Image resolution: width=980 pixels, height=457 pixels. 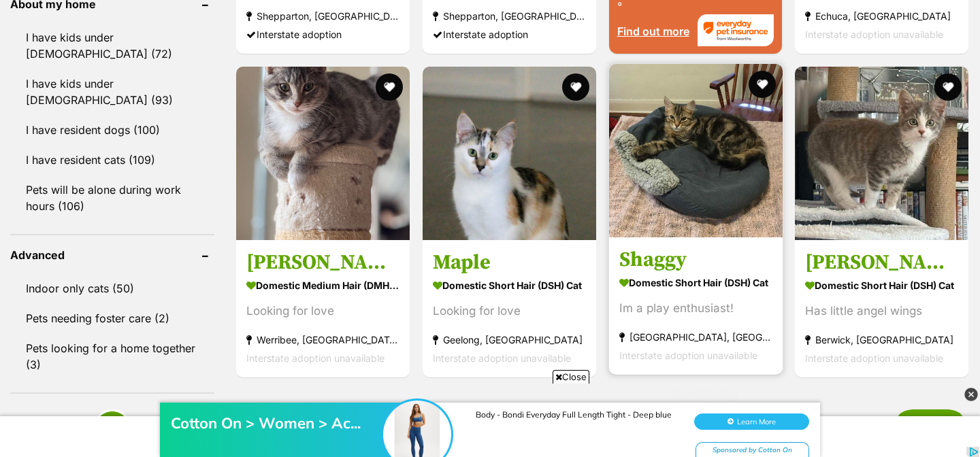 I want to click on span: Close, so click(x=571, y=377).